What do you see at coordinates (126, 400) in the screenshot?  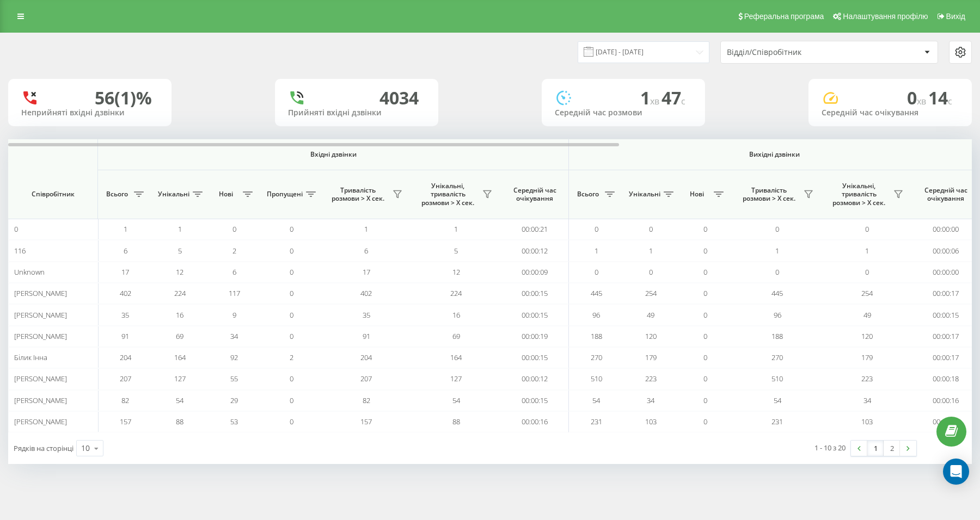 I see `span: 82` at bounding box center [126, 400].